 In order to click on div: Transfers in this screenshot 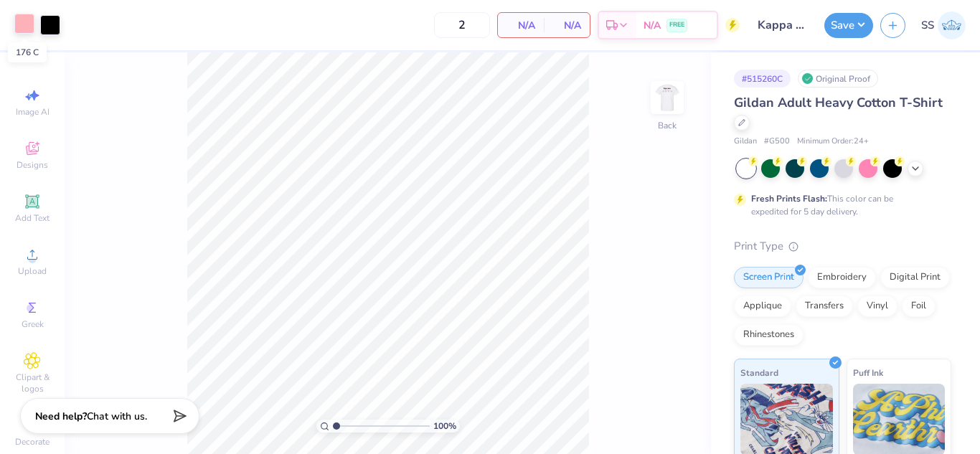, I will do `click(825, 306)`.